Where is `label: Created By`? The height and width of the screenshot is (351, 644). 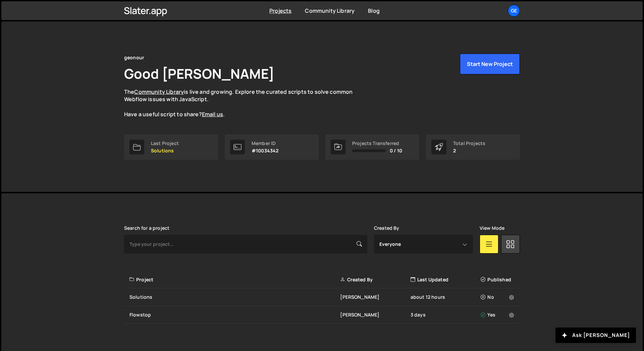
label: Created By is located at coordinates (387, 228).